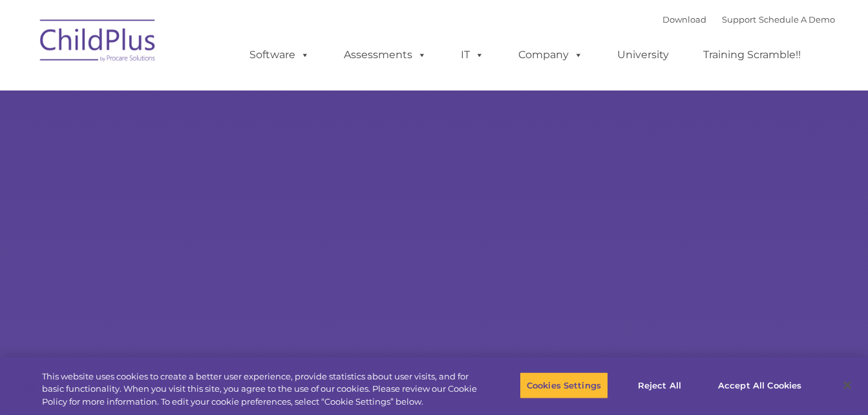 This screenshot has width=868, height=415. What do you see at coordinates (563, 385) in the screenshot?
I see `button: Cookies Settings` at bounding box center [563, 385].